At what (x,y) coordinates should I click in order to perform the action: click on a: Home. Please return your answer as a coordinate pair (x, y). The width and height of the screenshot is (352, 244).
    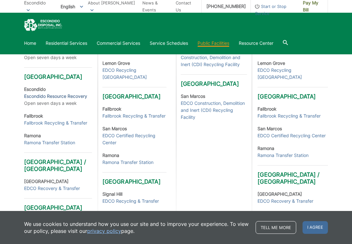
    Looking at the image, I should click on (30, 43).